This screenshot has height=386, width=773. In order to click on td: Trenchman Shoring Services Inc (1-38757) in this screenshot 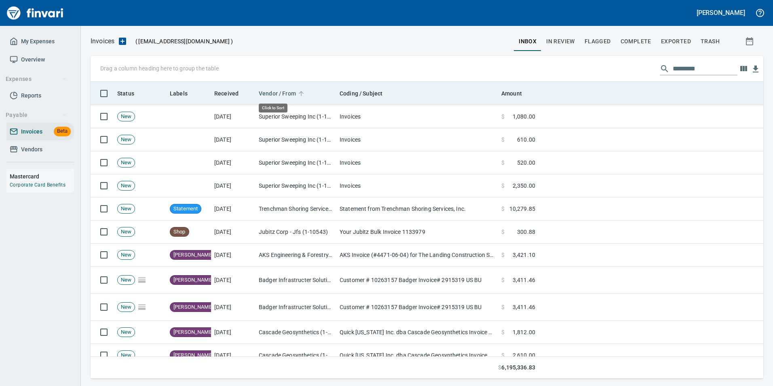, I will do `click(296, 209)`.